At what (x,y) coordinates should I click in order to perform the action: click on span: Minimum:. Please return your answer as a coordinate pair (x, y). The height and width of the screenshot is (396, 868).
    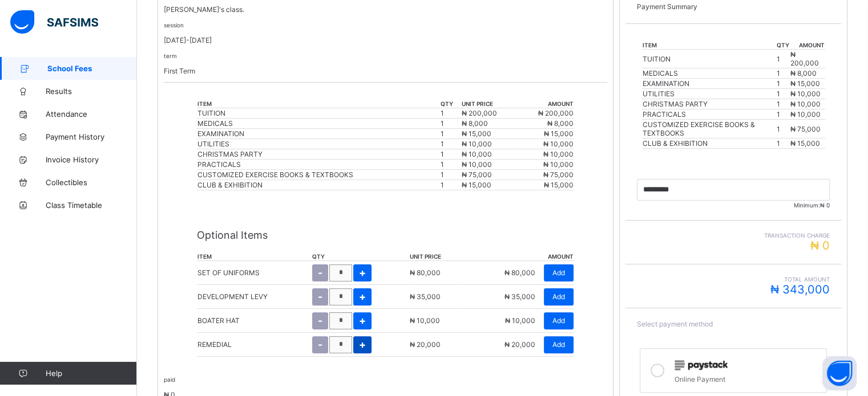
    Looking at the image, I should click on (733, 205).